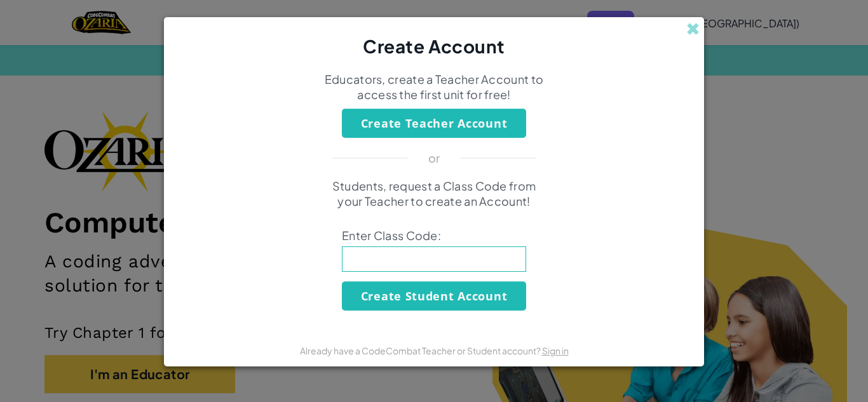 The width and height of the screenshot is (868, 402). What do you see at coordinates (434, 236) in the screenshot?
I see `span: Enter Class Code:` at bounding box center [434, 236].